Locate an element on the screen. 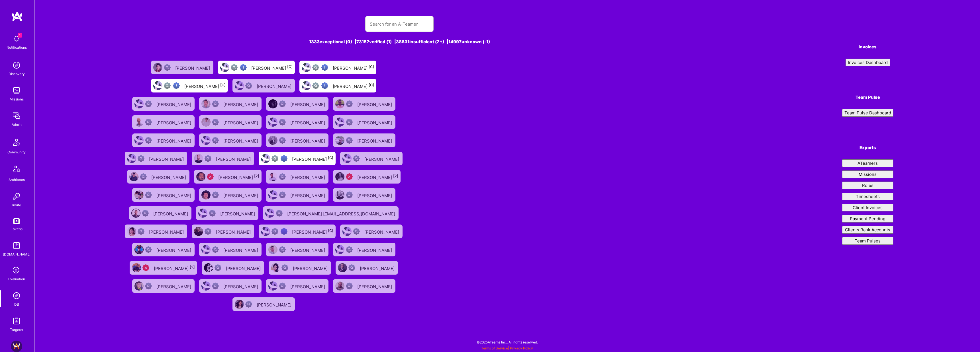  img: Invite is located at coordinates (16, 196).